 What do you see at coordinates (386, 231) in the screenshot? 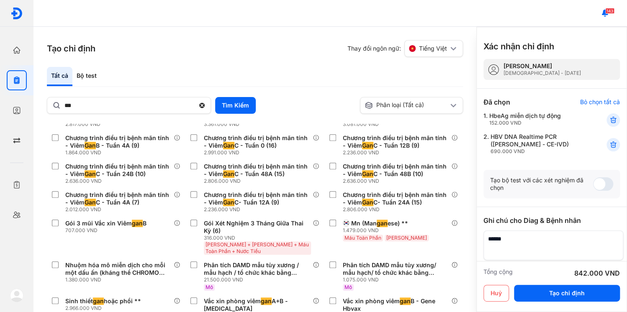
I see `div: 1.479.000 VND` at bounding box center [386, 231].